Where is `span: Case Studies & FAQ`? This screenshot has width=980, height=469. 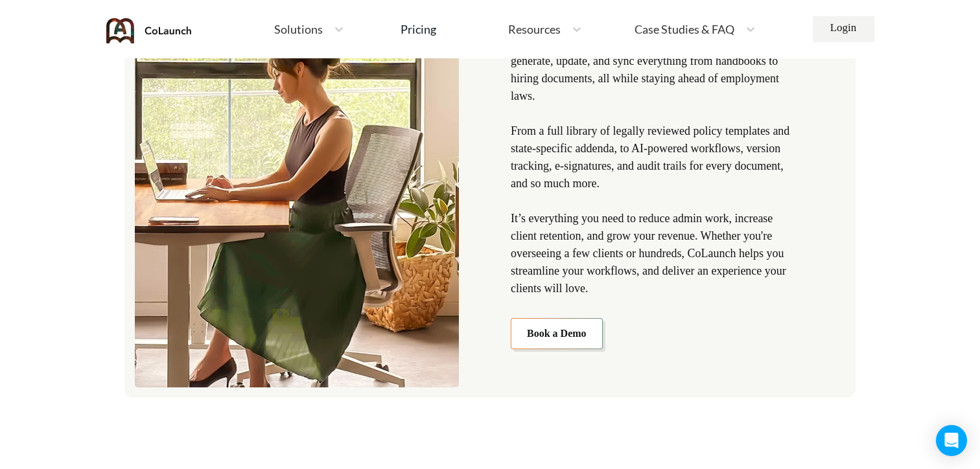 span: Case Studies & FAQ is located at coordinates (684, 29).